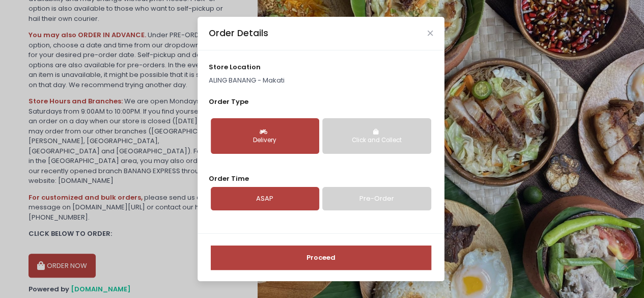 The width and height of the screenshot is (644, 298). What do you see at coordinates (265, 141) in the screenshot?
I see `div: Delivery` at bounding box center [265, 141].